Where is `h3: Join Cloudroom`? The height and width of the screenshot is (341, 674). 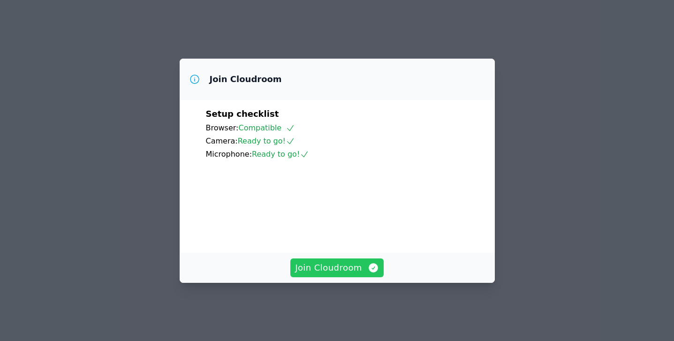 h3: Join Cloudroom is located at coordinates (246, 79).